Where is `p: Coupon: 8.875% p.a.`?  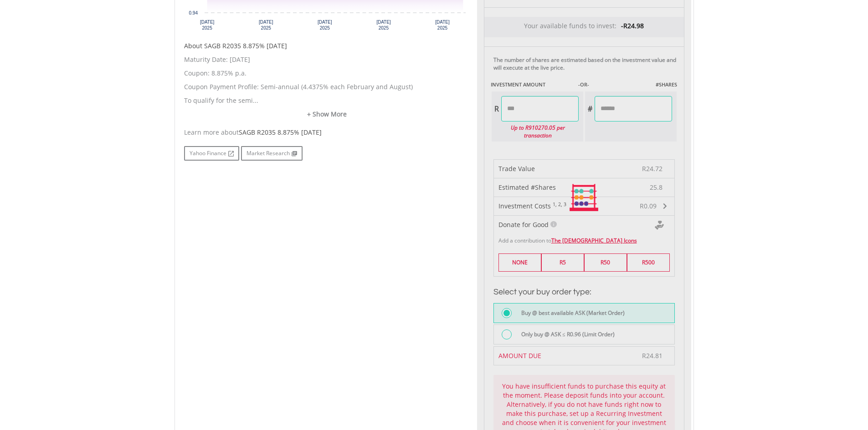 p: Coupon: 8.875% p.a. is located at coordinates (327, 73).